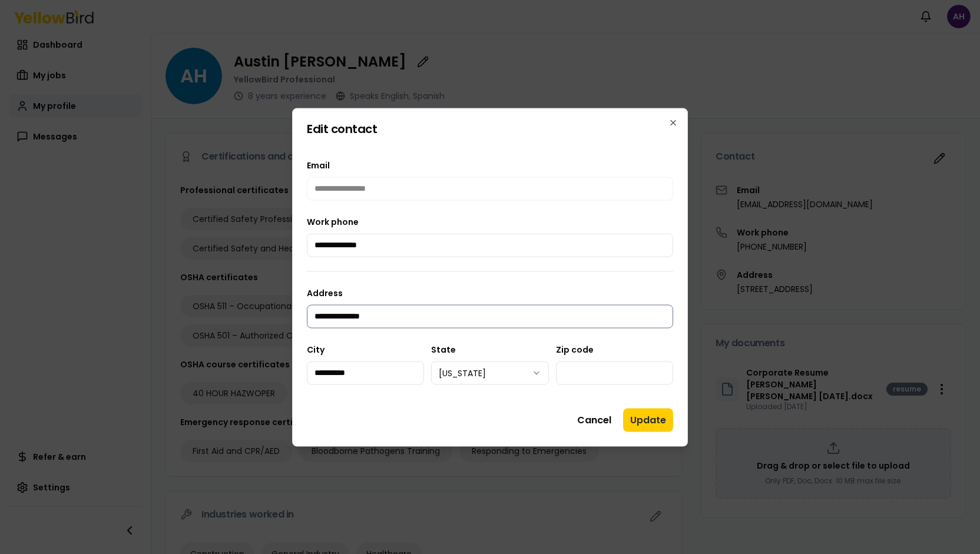 The image size is (980, 554). What do you see at coordinates (444, 350) in the screenshot?
I see `label: State` at bounding box center [444, 350].